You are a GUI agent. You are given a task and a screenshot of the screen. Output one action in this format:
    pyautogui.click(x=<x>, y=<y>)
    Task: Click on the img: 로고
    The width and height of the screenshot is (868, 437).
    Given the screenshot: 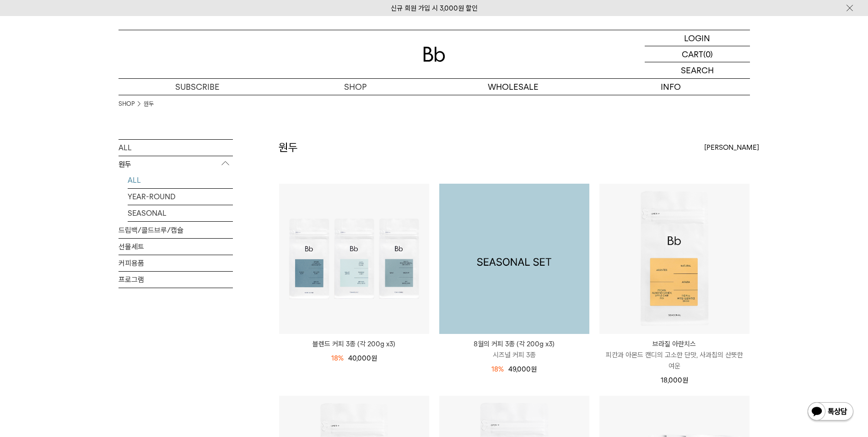 What is the action you would take?
    pyautogui.click(x=434, y=54)
    